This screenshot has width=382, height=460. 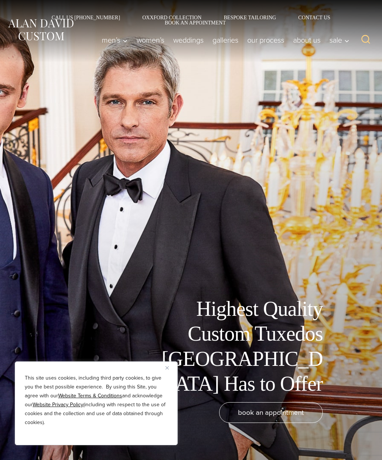 What do you see at coordinates (150, 40) in the screenshot?
I see `a: Women’s` at bounding box center [150, 40].